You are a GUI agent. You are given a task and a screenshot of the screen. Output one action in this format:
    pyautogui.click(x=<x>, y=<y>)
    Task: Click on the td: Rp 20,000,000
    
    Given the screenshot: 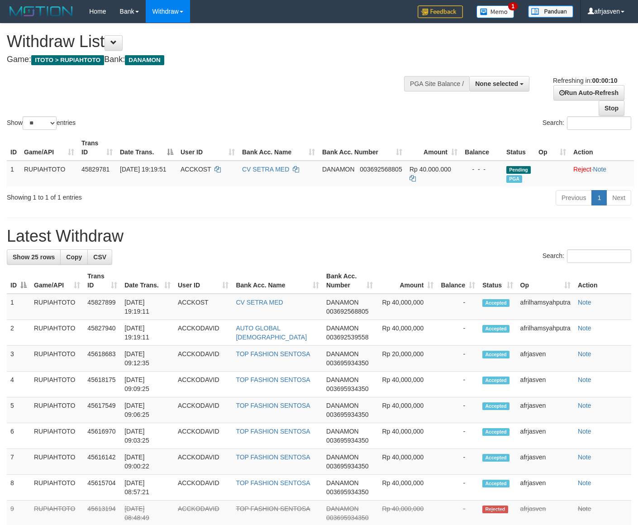 What is the action you would take?
    pyautogui.click(x=407, y=359)
    